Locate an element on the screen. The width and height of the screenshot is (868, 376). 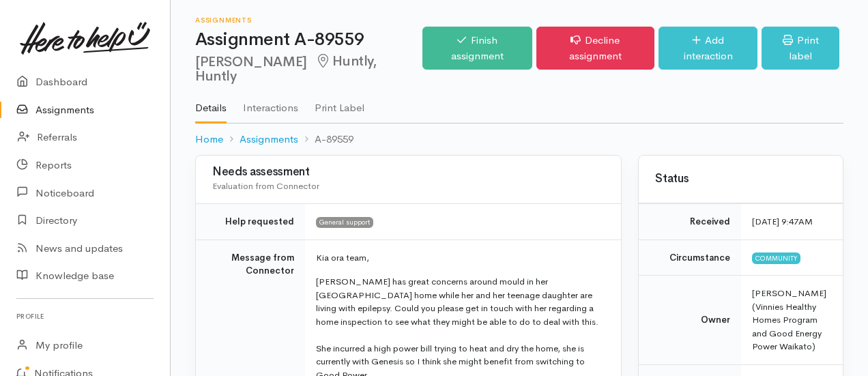
p: Kia ora team, is located at coordinates (460, 259).